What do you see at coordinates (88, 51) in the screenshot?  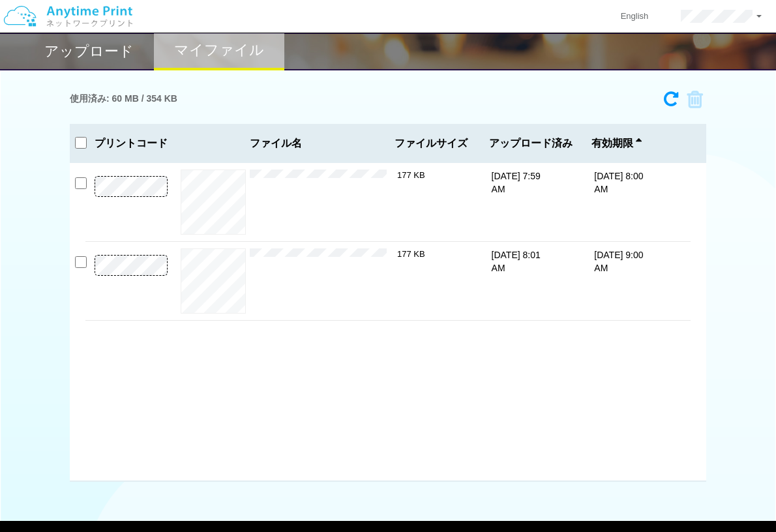 I see `h2: アップロード` at bounding box center [88, 51].